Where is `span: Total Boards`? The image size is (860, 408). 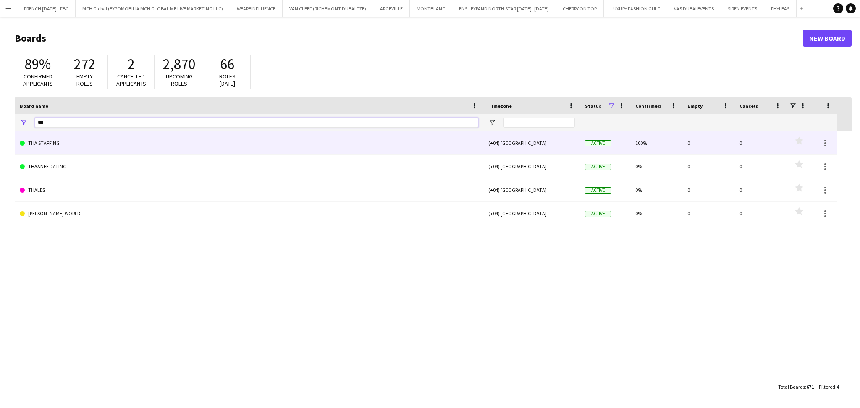
span: Total Boards is located at coordinates (791, 387).